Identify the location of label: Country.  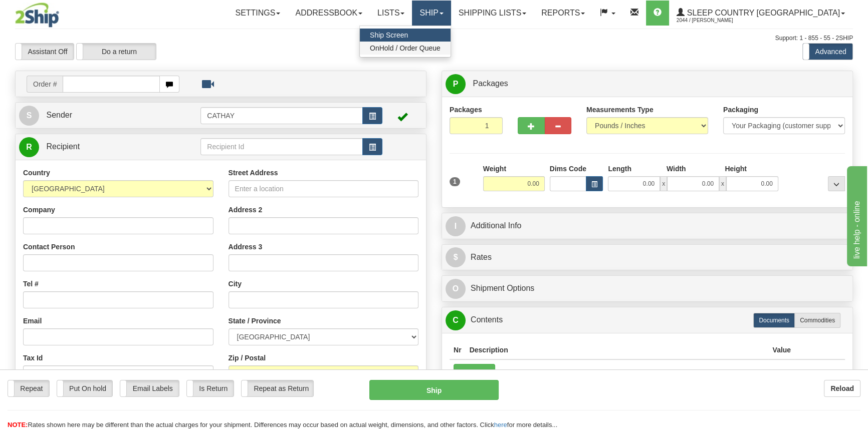
(36, 173).